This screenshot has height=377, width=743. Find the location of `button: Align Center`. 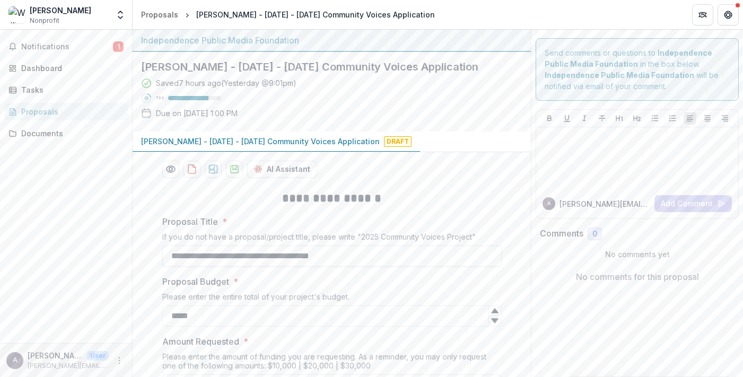

button: Align Center is located at coordinates (708, 118).